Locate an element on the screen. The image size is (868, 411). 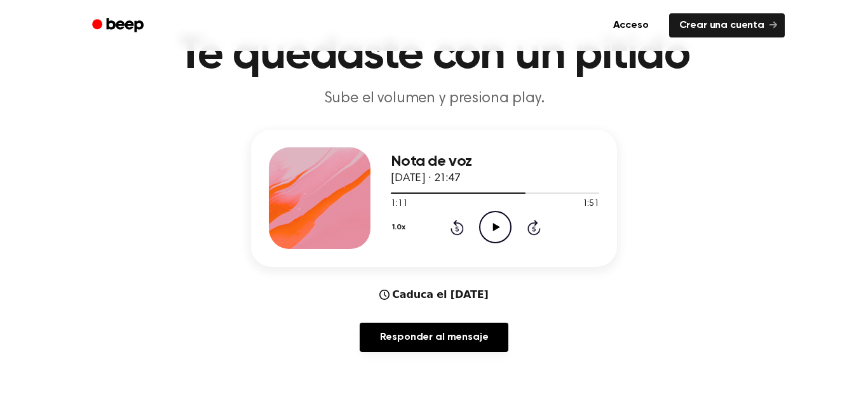
font: 1:11 is located at coordinates (399, 204).